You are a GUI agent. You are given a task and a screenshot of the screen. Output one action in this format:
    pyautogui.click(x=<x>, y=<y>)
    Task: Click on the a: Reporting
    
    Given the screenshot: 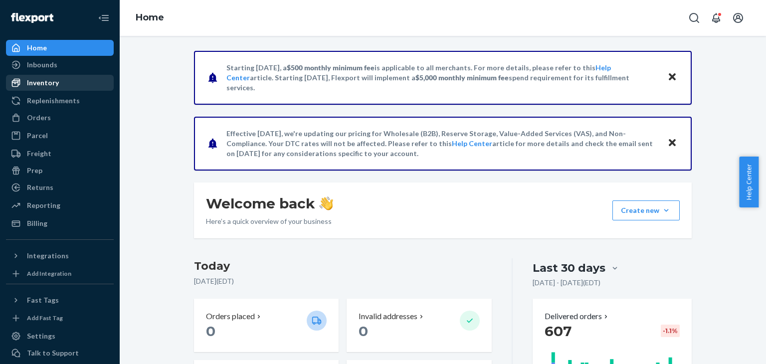 What is the action you would take?
    pyautogui.click(x=60, y=206)
    